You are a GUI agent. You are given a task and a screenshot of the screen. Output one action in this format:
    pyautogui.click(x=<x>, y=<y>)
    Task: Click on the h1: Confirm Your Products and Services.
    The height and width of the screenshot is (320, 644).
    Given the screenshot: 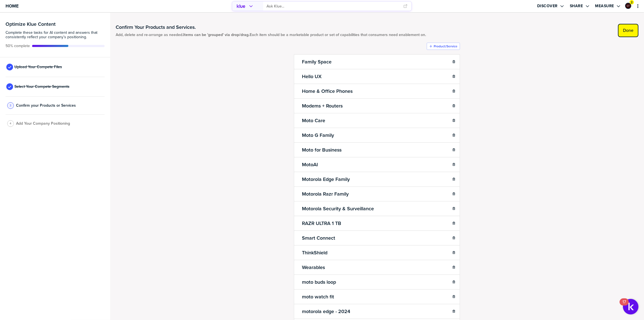 What is the action you would take?
    pyautogui.click(x=271, y=27)
    